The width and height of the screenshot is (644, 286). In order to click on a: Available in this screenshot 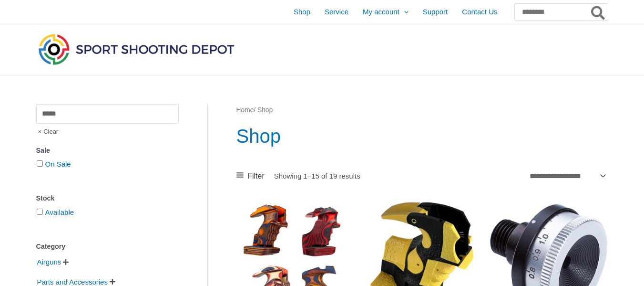, I will do `click(59, 212)`.